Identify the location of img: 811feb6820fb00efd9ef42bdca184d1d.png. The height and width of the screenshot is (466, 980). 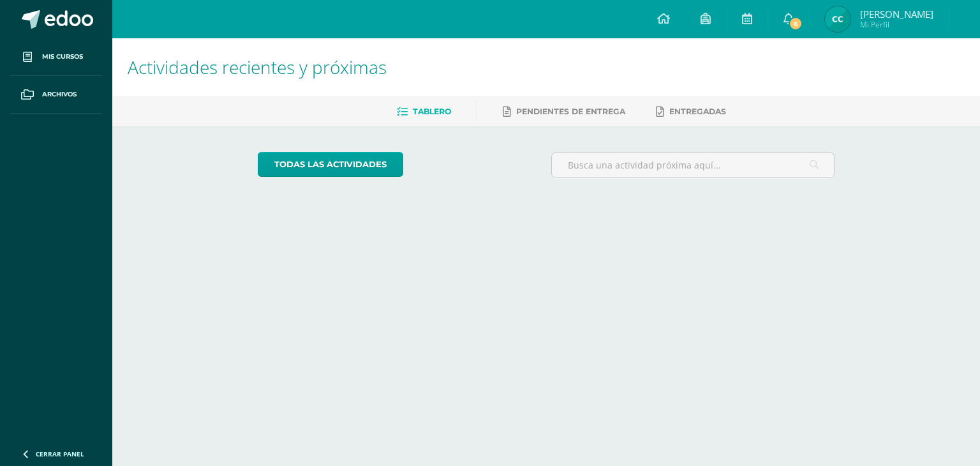
(837, 19).